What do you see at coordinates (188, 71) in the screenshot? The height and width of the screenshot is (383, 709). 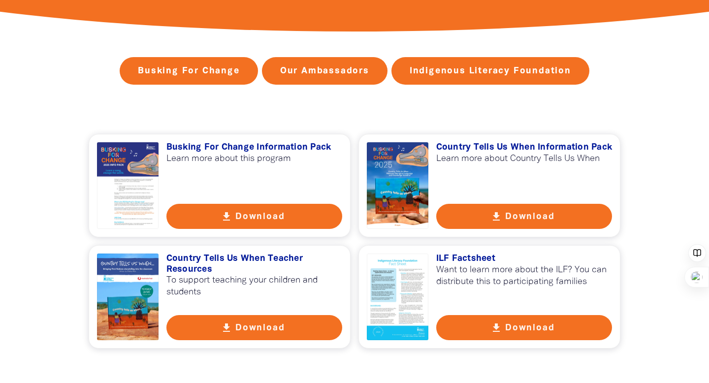 I see `a: Busking For Change` at bounding box center [188, 71].